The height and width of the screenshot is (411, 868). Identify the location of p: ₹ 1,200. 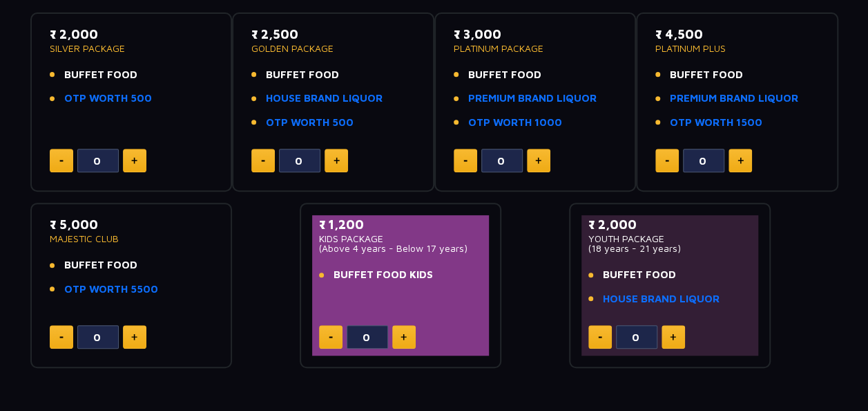
(400, 224).